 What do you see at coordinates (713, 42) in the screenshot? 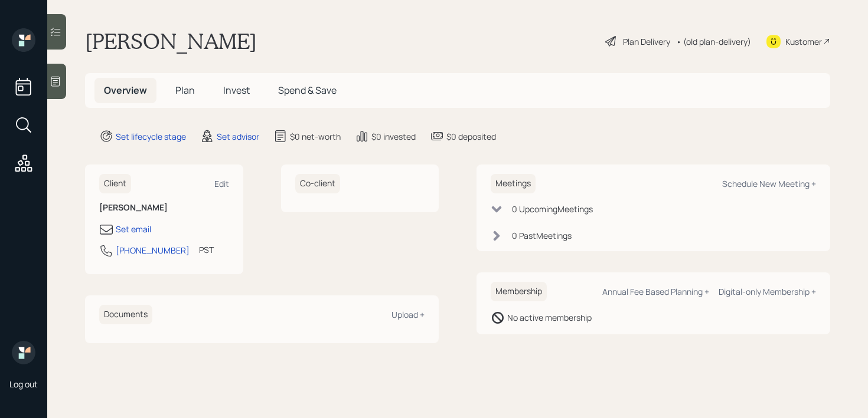
I see `div: • (old plan-delivery)` at bounding box center [713, 42].